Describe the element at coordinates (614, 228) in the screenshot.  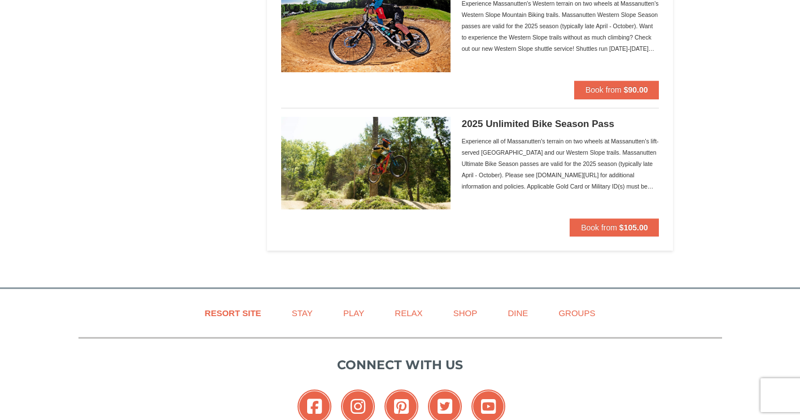
I see `button: Book from $105.00` at that location.